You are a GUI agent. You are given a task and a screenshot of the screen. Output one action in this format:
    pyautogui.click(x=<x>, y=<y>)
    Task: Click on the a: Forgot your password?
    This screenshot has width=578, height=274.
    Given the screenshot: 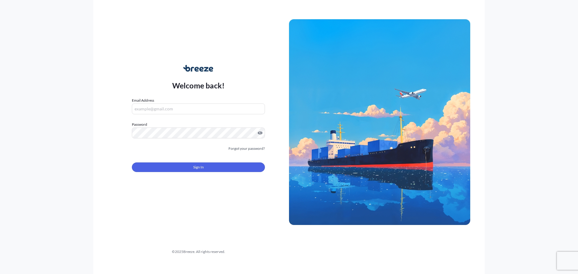 What is the action you would take?
    pyautogui.click(x=247, y=149)
    